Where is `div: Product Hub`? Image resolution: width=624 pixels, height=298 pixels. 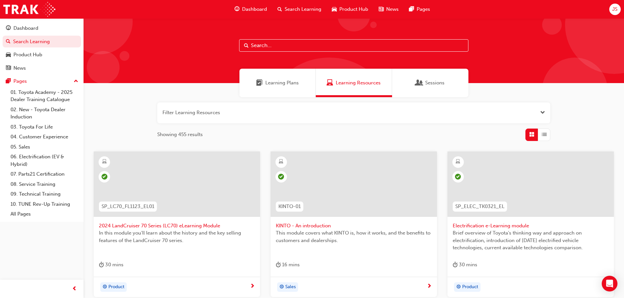
div: Product Hub is located at coordinates (28, 55).